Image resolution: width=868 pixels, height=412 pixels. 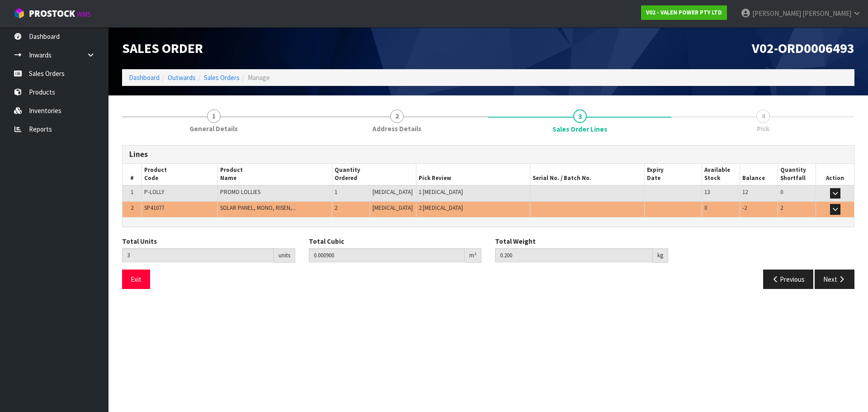 What do you see at coordinates (834, 279) in the screenshot?
I see `button: Next` at bounding box center [834, 279].